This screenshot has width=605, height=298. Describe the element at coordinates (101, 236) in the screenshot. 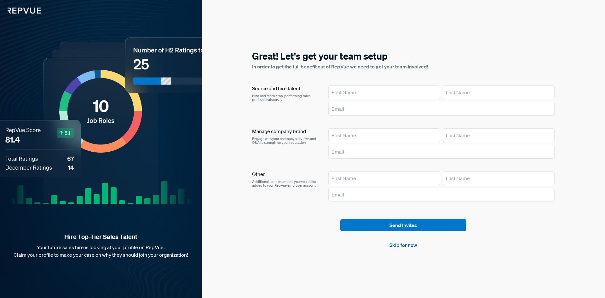

I see `strong: Hire Top-Tier Sales Talent` at that location.